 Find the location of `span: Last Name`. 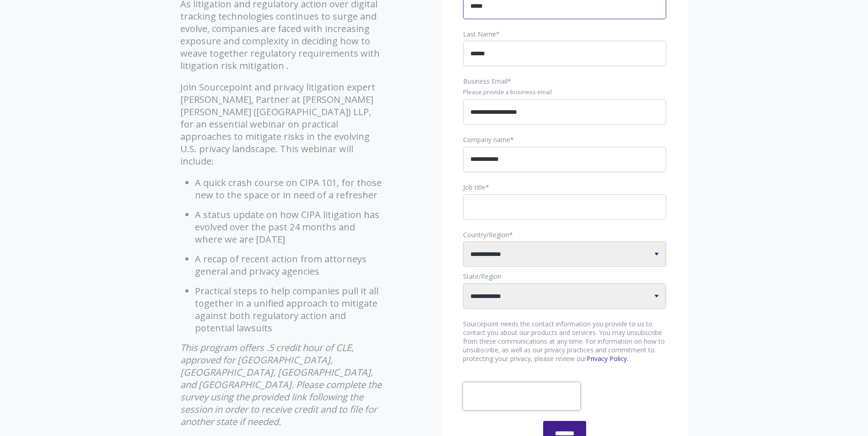

span: Last Name is located at coordinates (480, 34).